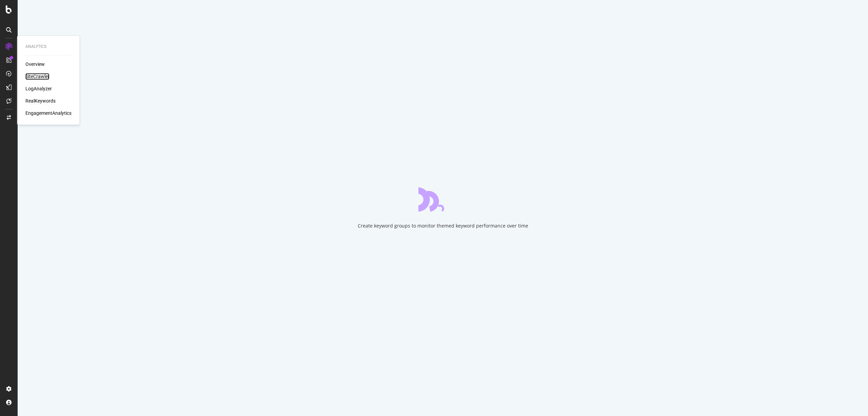 The image size is (868, 416). What do you see at coordinates (39, 88) in the screenshot?
I see `a: LogAnalyzer` at bounding box center [39, 88].